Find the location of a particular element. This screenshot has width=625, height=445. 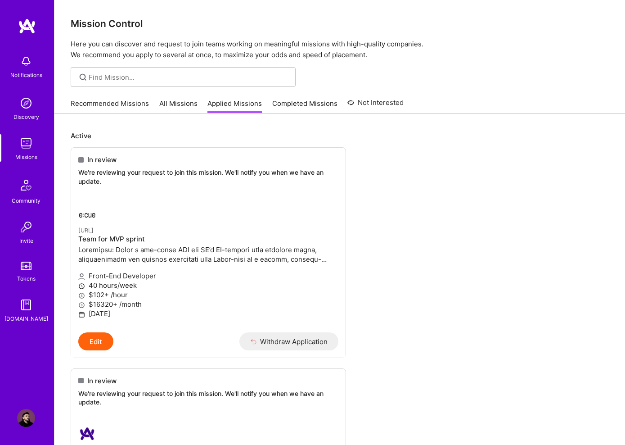

a: Completed Missions is located at coordinates (305, 106).